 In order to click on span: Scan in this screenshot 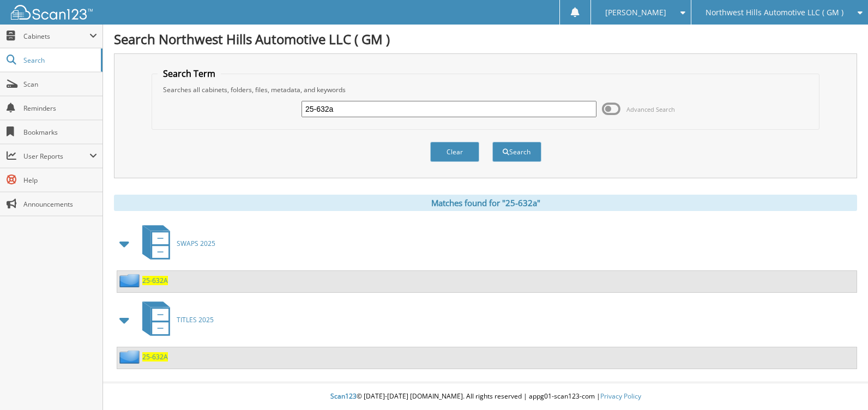, I will do `click(60, 84)`.